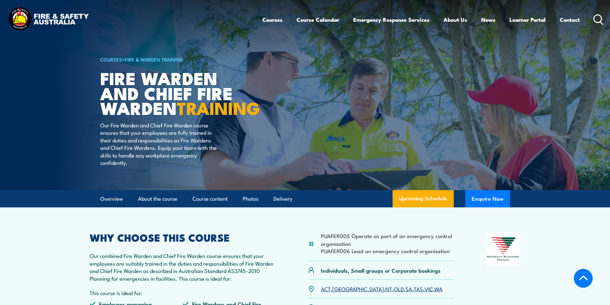 The width and height of the screenshot is (610, 305). I want to click on a: WA, so click(438, 289).